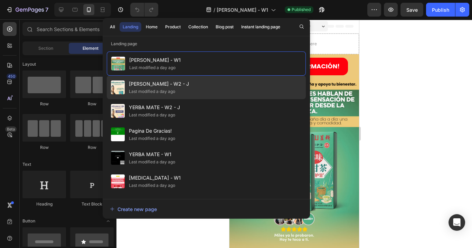  Describe the element at coordinates (68, 29) in the screenshot. I see `input: Search Sections & Elements` at that location.